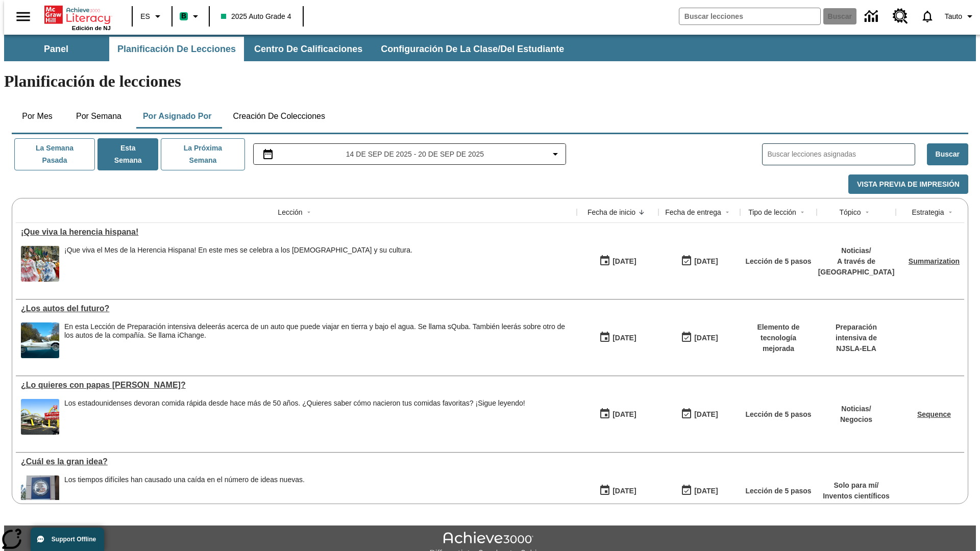 The image size is (980, 551). Describe the element at coordinates (410, 154) in the screenshot. I see `button: Seleccione el intervalo de fechas opción del menú` at that location.